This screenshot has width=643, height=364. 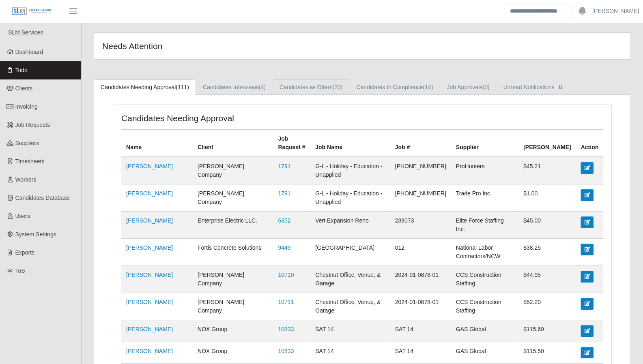 I want to click on td: $1.00, so click(x=547, y=198).